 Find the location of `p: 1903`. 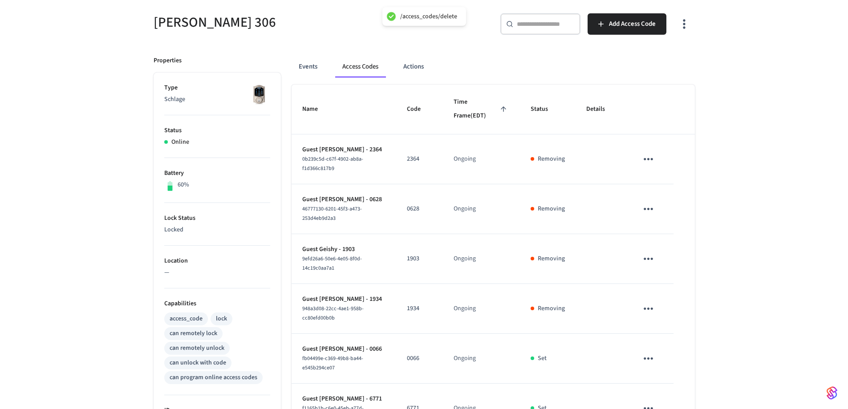

p: 1903 is located at coordinates (420, 259).